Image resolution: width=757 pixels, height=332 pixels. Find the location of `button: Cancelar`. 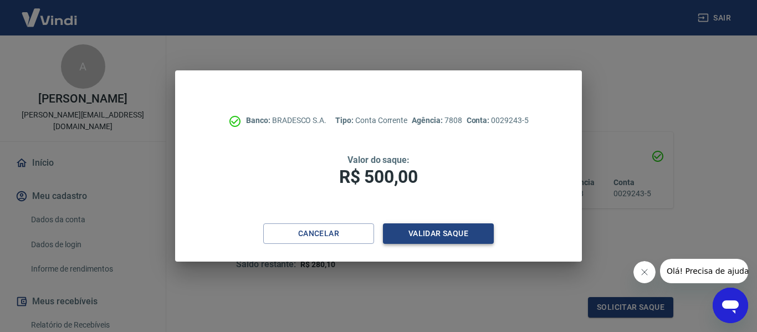

button: Cancelar is located at coordinates (318, 233).